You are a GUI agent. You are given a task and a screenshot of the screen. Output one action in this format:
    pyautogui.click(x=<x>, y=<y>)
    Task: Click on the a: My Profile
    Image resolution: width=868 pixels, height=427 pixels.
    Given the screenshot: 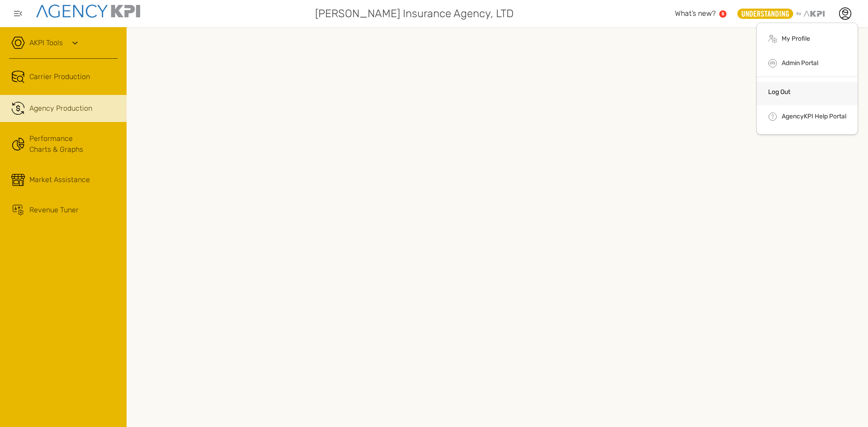 What is the action you would take?
    pyautogui.click(x=795, y=38)
    